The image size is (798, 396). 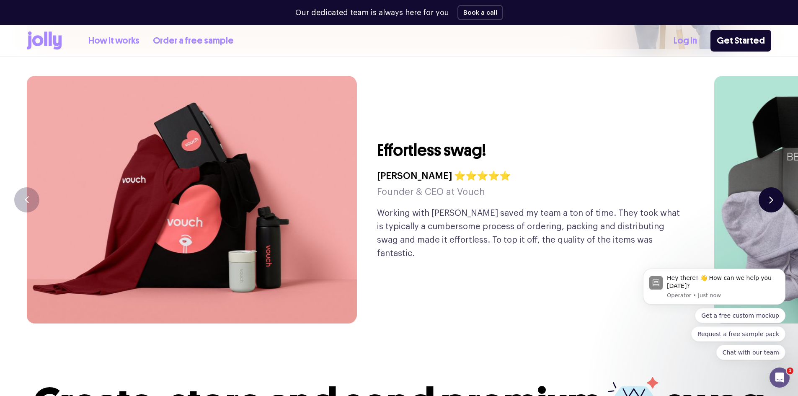 I want to click on button: Quick reply: Chat with our team, so click(x=120, y=94).